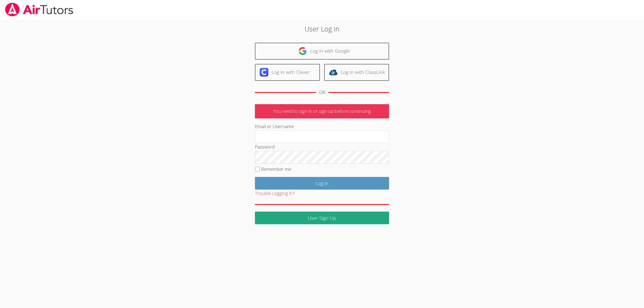  I want to click on img: clever-logo-6eab21bc6e7a338710f1a6ff85c0baf02591cd810cc4098c63d3a4b26e2feb20.svg, so click(264, 72).